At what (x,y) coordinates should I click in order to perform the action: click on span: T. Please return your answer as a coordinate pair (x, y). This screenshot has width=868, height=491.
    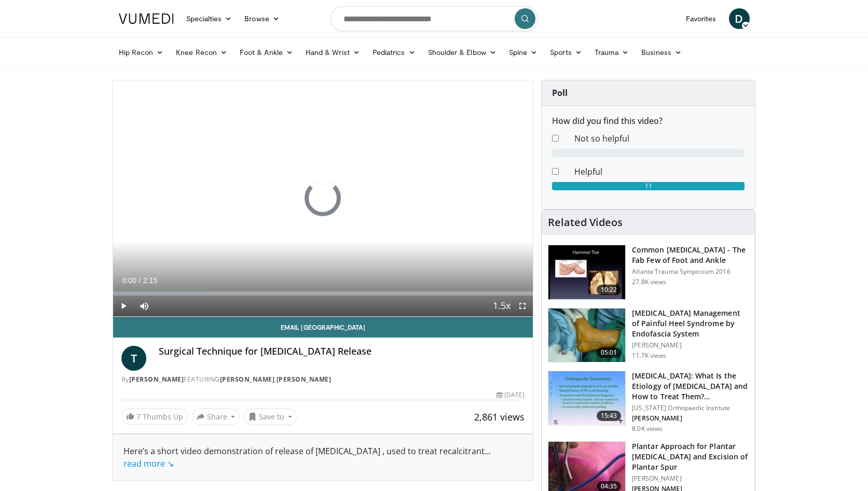
    Looking at the image, I should click on (134, 358).